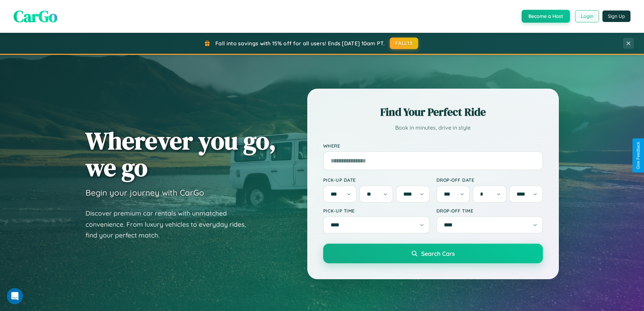 The image size is (644, 311). Describe the element at coordinates (376, 180) in the screenshot. I see `label: Pick-up Date` at that location.